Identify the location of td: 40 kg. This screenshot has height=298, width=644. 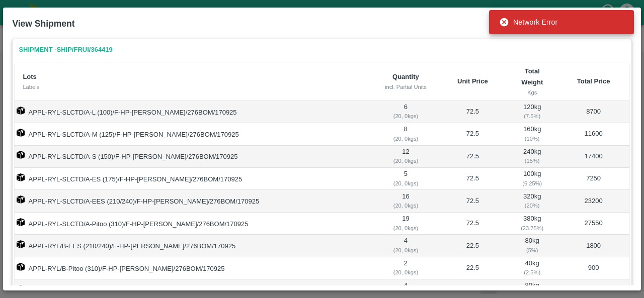
(532, 268).